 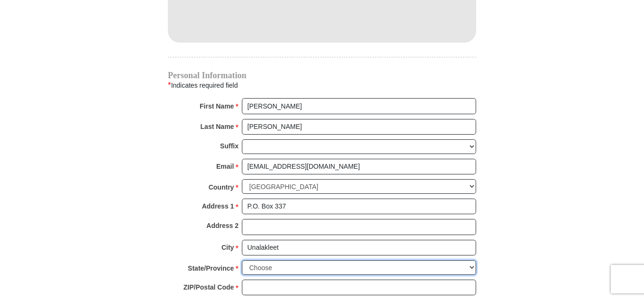 I want to click on strong: Email, so click(x=225, y=167).